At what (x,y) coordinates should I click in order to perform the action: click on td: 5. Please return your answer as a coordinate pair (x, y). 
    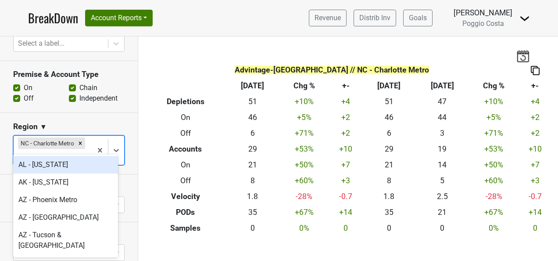
    Looking at the image, I should click on (443, 180).